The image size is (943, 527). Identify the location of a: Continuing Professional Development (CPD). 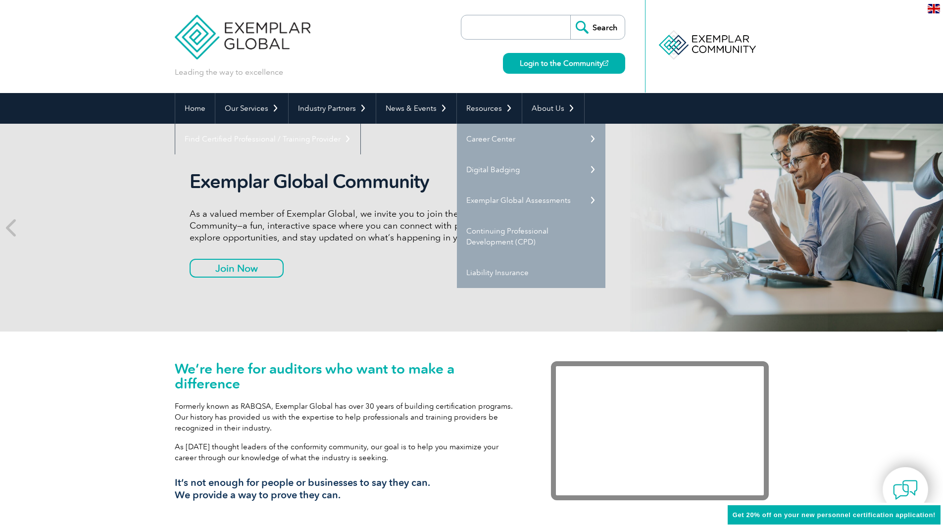
(531, 237).